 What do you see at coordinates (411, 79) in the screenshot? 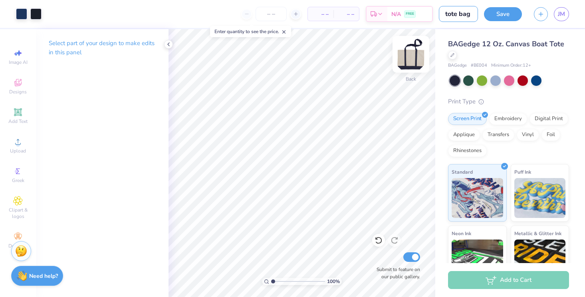
I see `div: Back` at bounding box center [411, 79].